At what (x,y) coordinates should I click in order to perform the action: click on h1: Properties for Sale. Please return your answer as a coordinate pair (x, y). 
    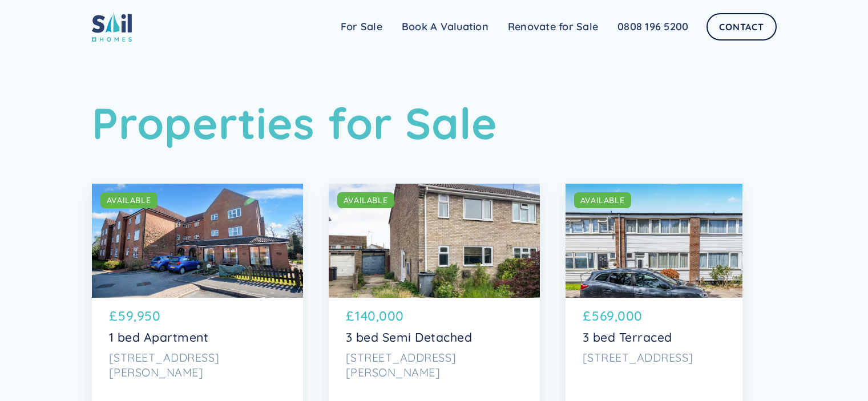
    Looking at the image, I should click on (434, 123).